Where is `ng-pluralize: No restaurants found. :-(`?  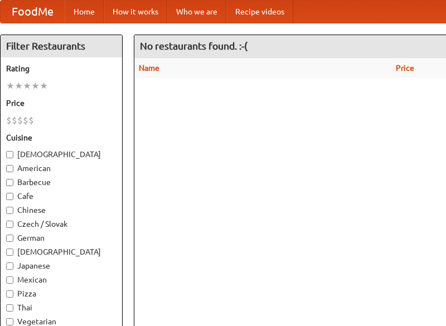 ng-pluralize: No restaurants found. :-( is located at coordinates (194, 46).